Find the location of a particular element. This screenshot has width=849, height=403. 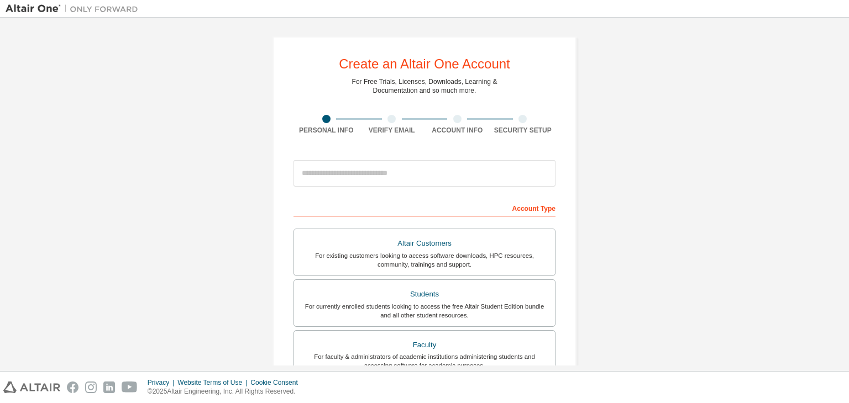

div: Verify Email is located at coordinates (392, 130).